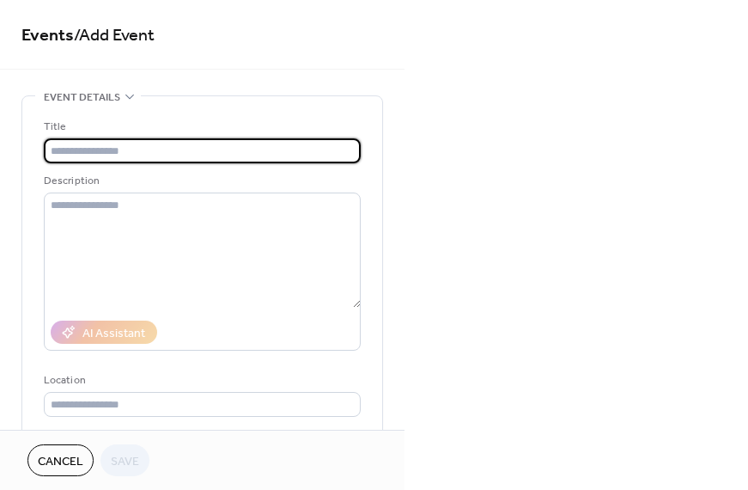  I want to click on span: Cancel, so click(60, 461).